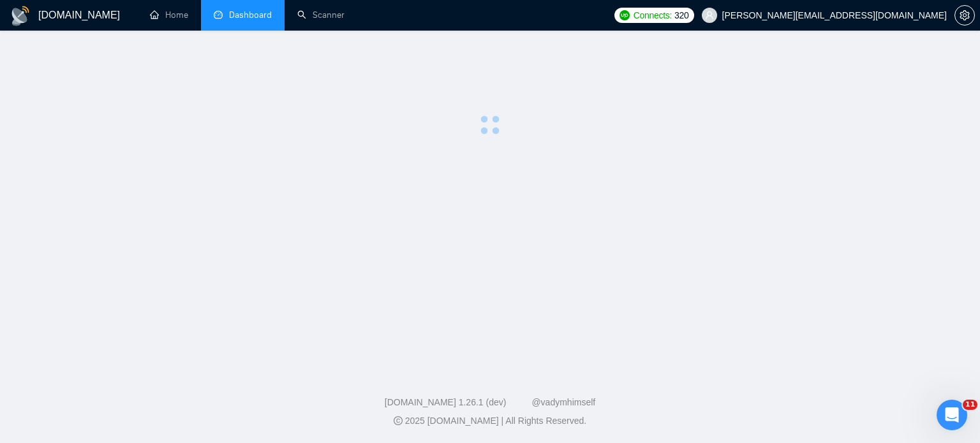  What do you see at coordinates (250, 15) in the screenshot?
I see `span: Dashboard` at bounding box center [250, 15].